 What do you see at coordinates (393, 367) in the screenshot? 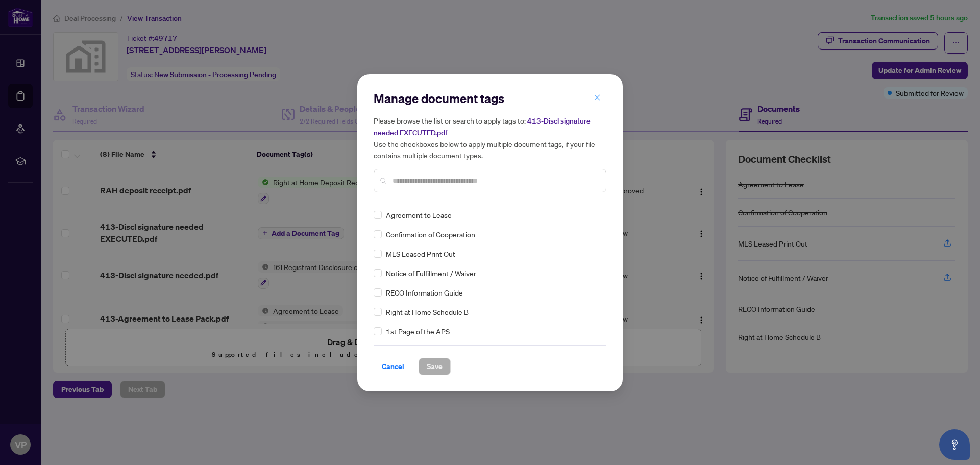
I see `span: Cancel` at bounding box center [393, 367].